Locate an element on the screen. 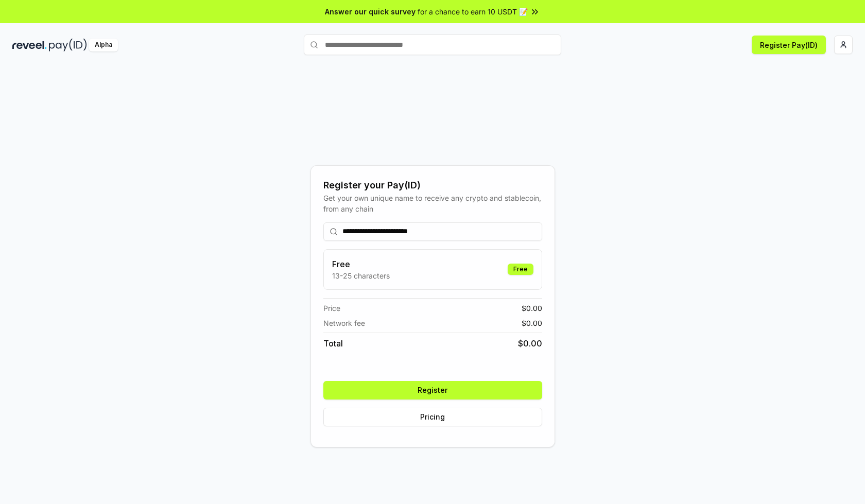 Image resolution: width=865 pixels, height=504 pixels. span: Answer our quick survey is located at coordinates (370, 11).